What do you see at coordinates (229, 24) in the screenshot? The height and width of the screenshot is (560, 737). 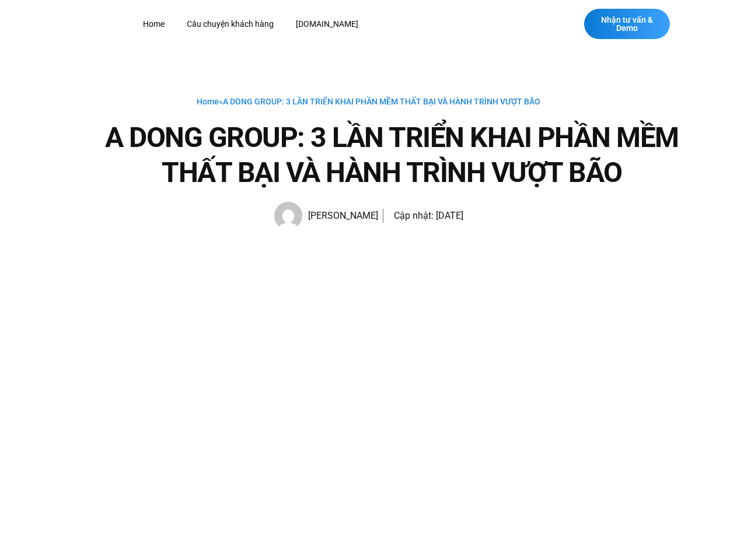 I see `a: Câu chuyện khách hàng` at bounding box center [229, 24].